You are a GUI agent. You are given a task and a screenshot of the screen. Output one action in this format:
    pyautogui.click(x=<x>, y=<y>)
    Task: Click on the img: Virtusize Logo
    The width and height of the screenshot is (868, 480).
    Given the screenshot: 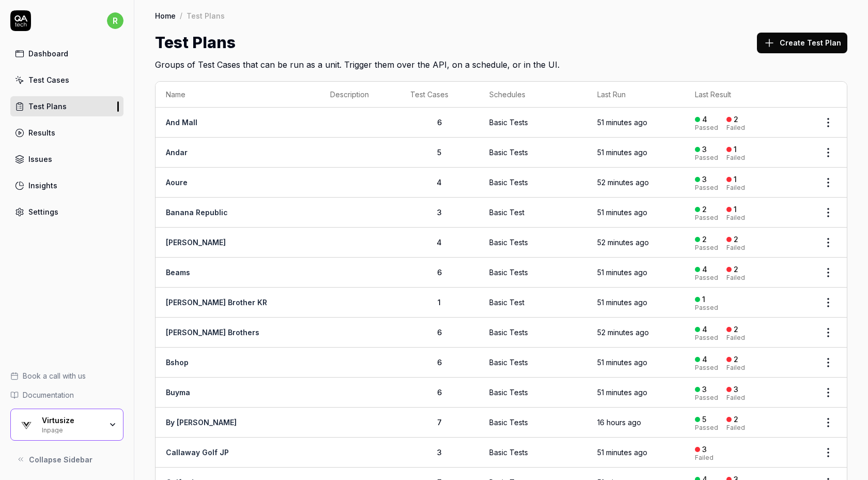 What is the action you would take?
    pyautogui.click(x=26, y=425)
    